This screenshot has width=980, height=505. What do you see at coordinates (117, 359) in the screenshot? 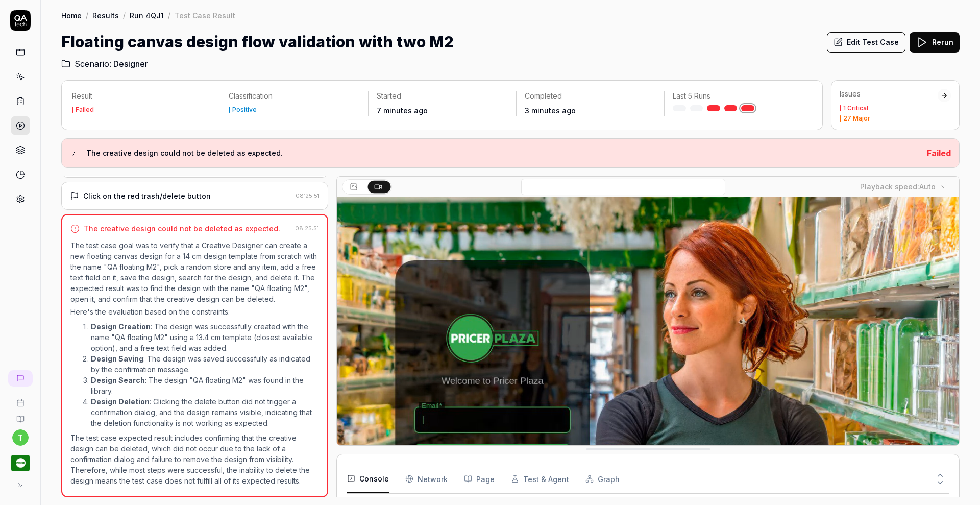
I see `strong: Design Saving` at bounding box center [117, 359].